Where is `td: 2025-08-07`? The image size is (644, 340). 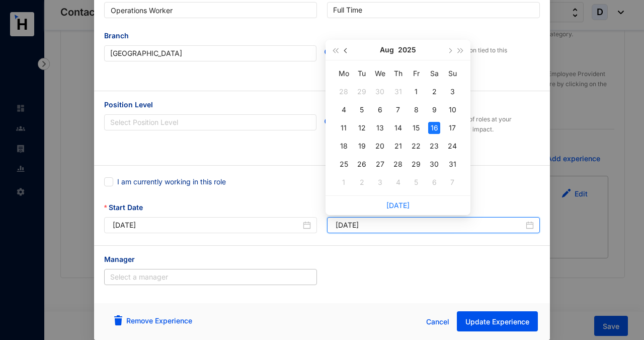
td: 2025-08-07 is located at coordinates (398, 110).